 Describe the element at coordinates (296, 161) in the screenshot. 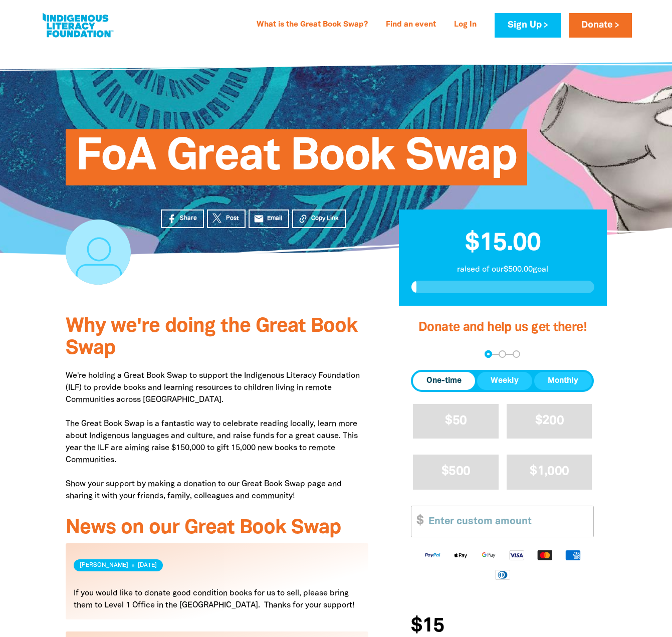

I see `span: FoA Great Book Swap` at that location.